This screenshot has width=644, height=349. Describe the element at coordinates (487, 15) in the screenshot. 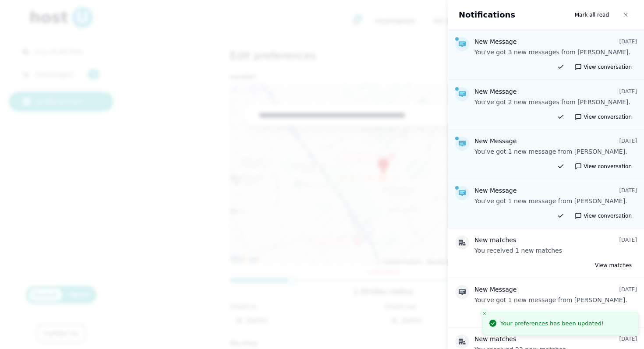

I see `h2: Notifications` at that location.